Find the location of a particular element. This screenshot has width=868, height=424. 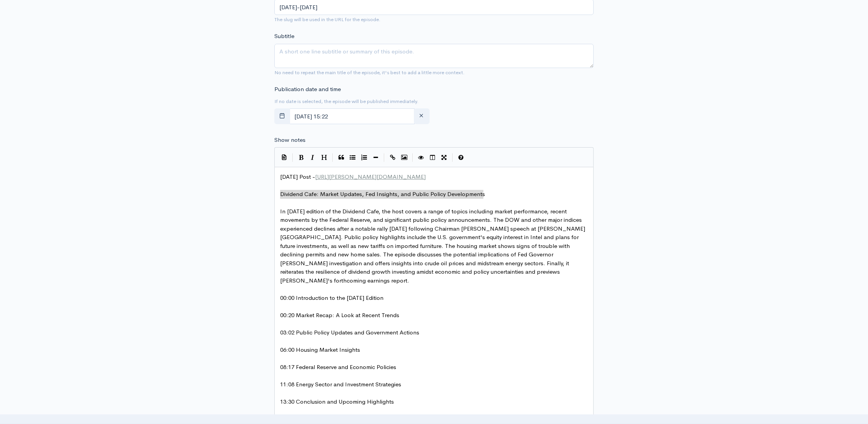

button: Italic is located at coordinates (313, 158).